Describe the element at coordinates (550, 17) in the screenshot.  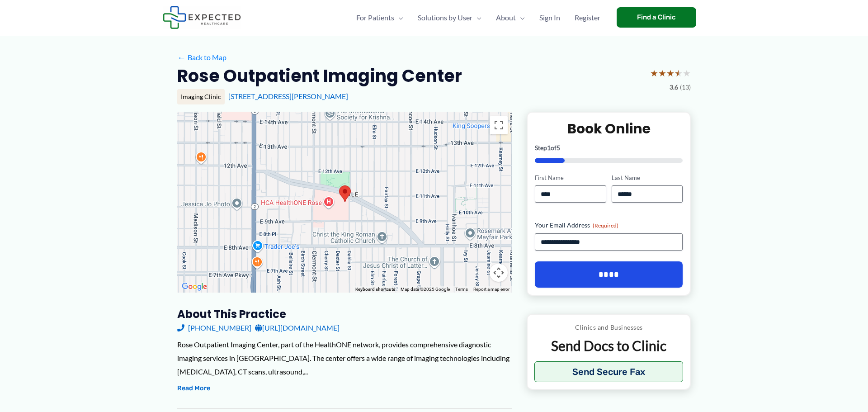
I see `a: Sign In` at that location.